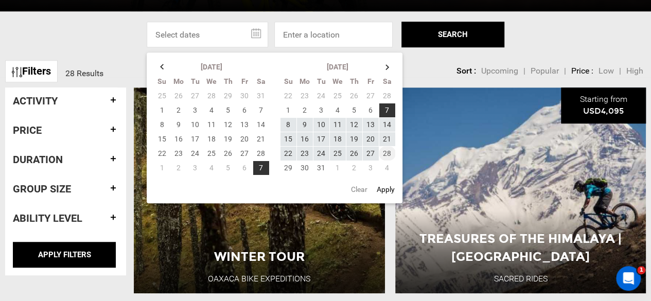 Image resolution: width=651 pixels, height=301 pixels. What do you see at coordinates (31, 71) in the screenshot?
I see `a: Filters` at bounding box center [31, 71].